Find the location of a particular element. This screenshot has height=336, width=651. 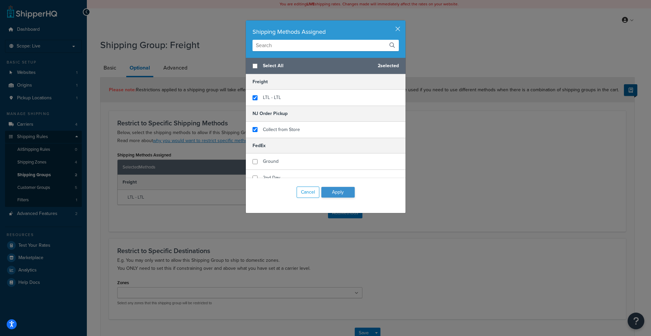

div: 2 selected is located at coordinates (326, 66).